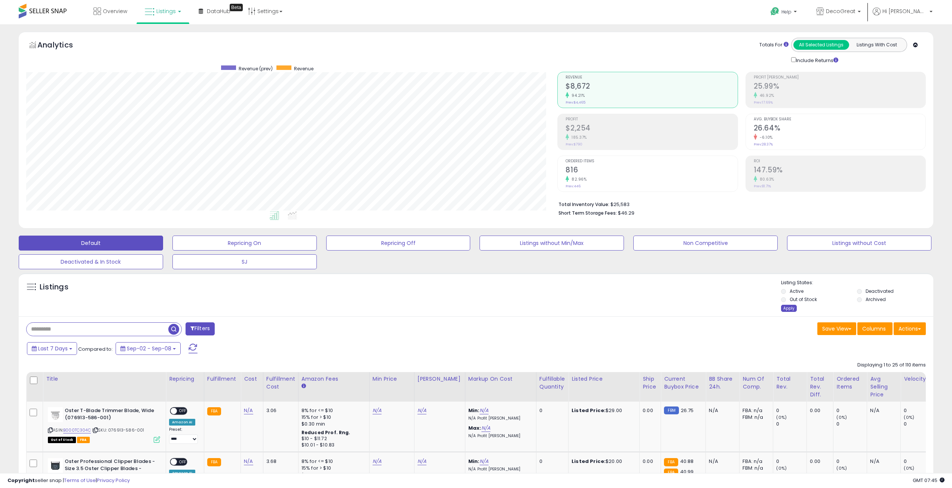  Describe the element at coordinates (651, 119) in the screenshot. I see `span: Profit` at that location.